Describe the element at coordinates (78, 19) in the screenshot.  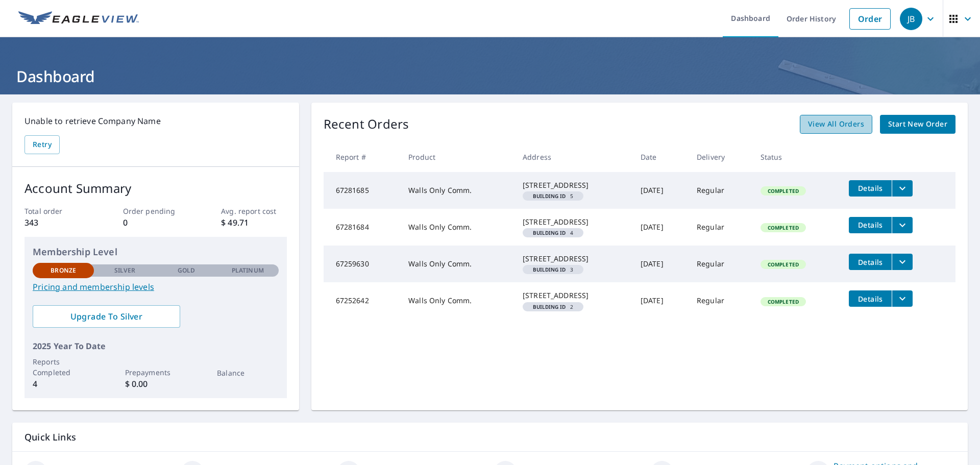
I see `img: EV Logo` at that location.